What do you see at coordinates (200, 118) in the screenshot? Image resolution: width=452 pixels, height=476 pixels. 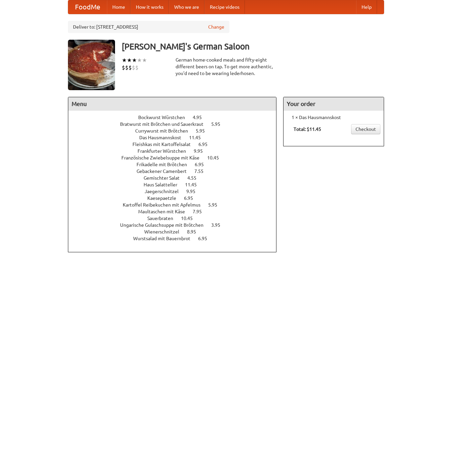 I see `span: 4.95` at bounding box center [200, 118].